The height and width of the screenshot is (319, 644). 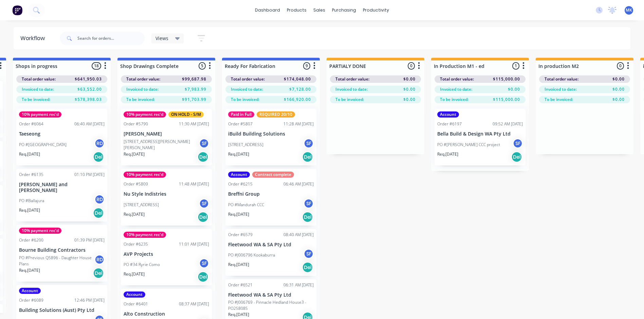 I want to click on span: $63,552.00, so click(x=89, y=90).